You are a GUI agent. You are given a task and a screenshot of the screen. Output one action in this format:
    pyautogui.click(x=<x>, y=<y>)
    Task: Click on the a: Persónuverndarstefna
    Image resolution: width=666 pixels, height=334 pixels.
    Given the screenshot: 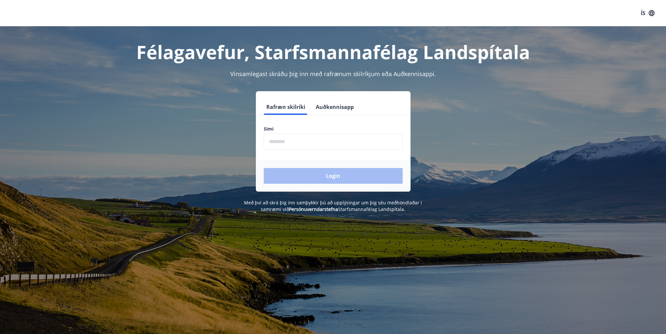 What is the action you would take?
    pyautogui.click(x=314, y=209)
    